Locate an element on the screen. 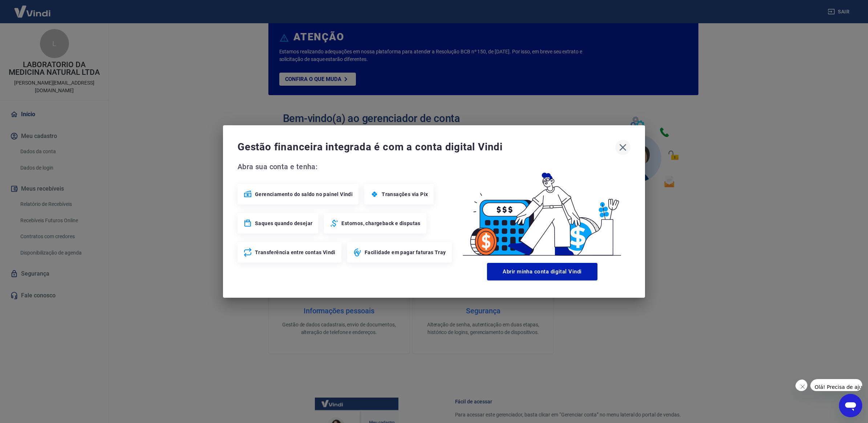 Image resolution: width=868 pixels, height=423 pixels. span: Saques quando desejar is located at coordinates (284, 223).